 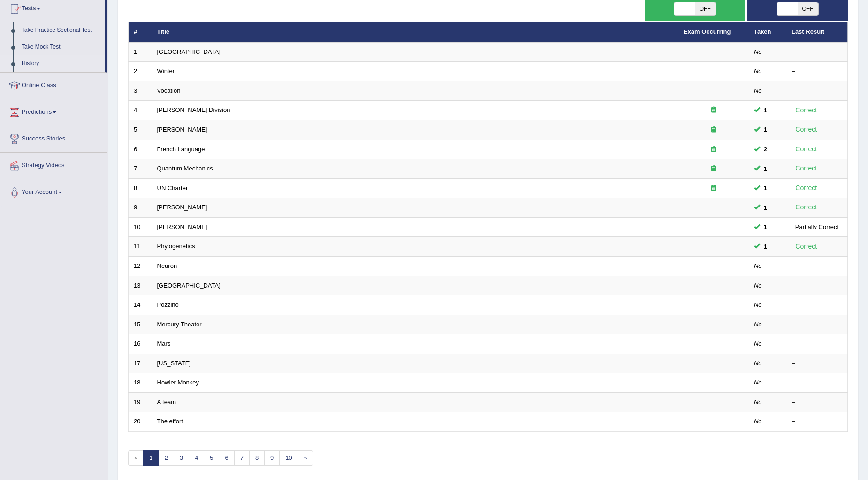 What do you see at coordinates (168, 305) in the screenshot?
I see `a: Pozzino` at bounding box center [168, 305].